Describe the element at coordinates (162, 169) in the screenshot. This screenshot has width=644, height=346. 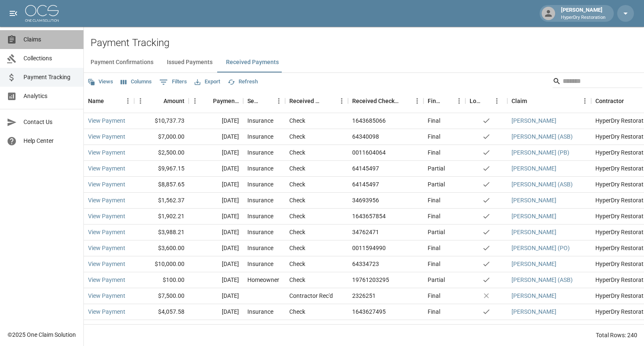
I see `div: $9,967.15` at that location.